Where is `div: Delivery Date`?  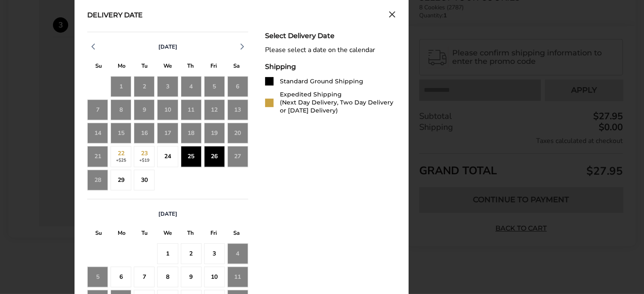
div: Delivery Date is located at coordinates (115, 15).